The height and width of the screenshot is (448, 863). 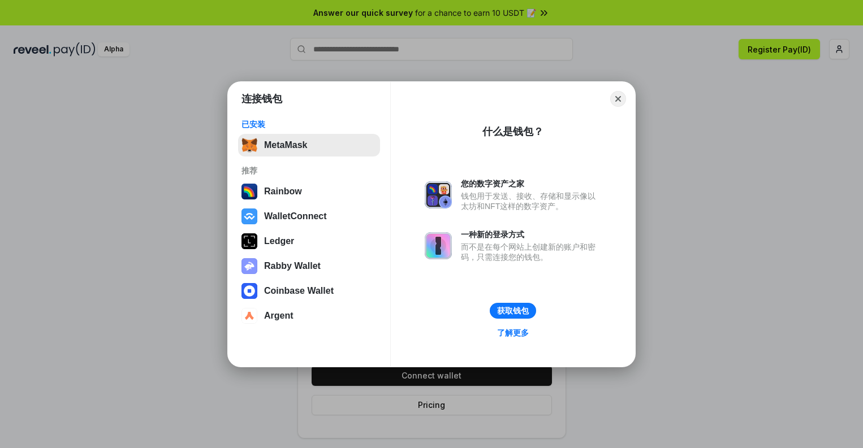 What do you see at coordinates (285, 145) in the screenshot?
I see `div: MetaMask` at bounding box center [285, 145].